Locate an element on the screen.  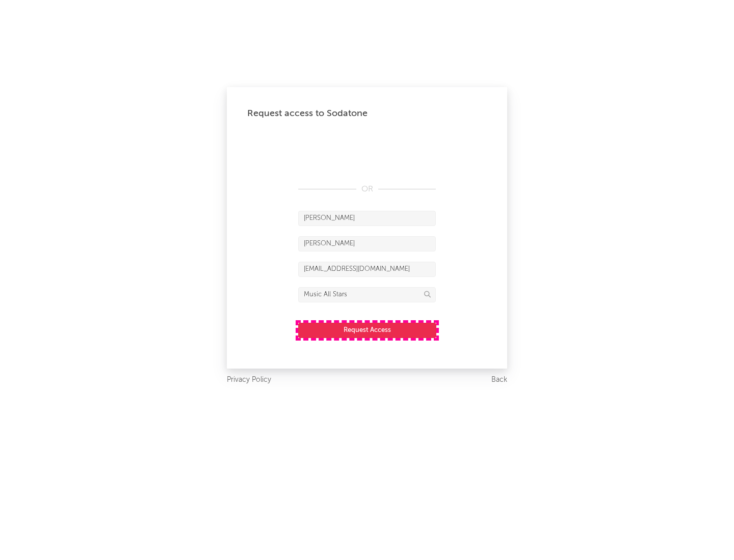
button: Request Access is located at coordinates (367, 331).